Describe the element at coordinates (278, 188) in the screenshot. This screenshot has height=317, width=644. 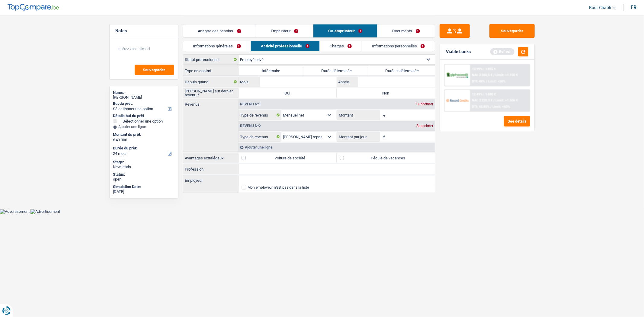
I see `div: Mon employeur n’est pas dans la liste` at that location.